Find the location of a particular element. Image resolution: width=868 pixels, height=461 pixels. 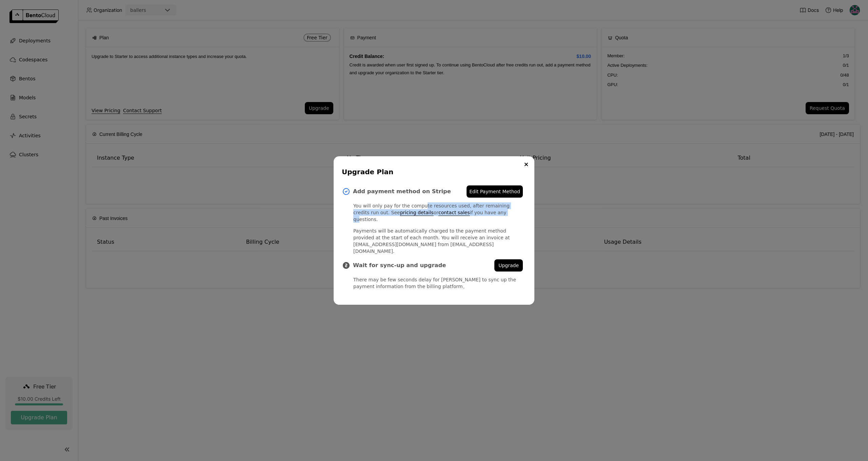

h3: Add payment method on Stripe is located at coordinates (410, 192).